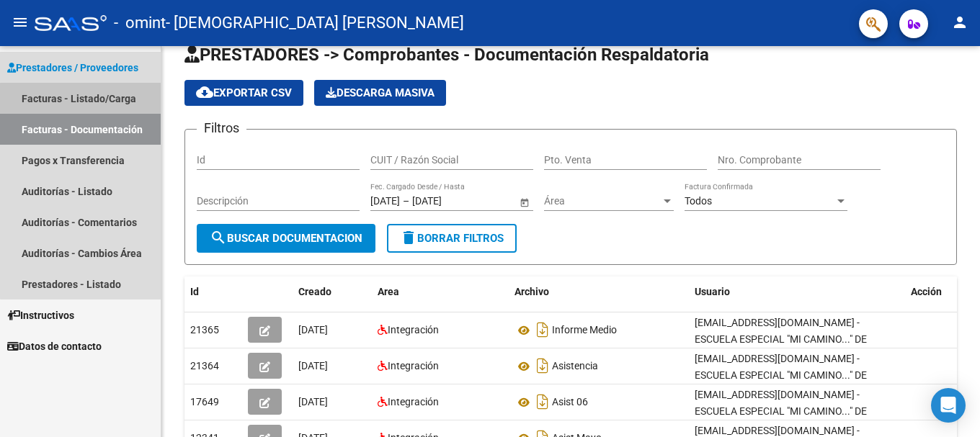  I want to click on button: Borrar Filtros, so click(452, 238).